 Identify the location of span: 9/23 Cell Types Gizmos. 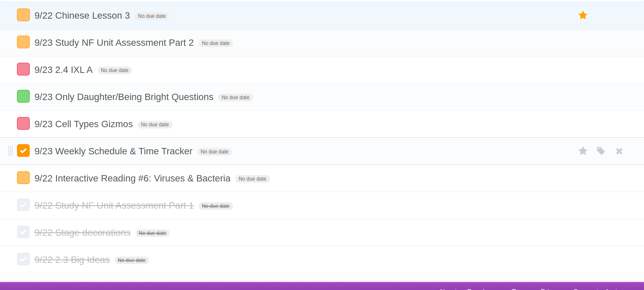
(85, 124).